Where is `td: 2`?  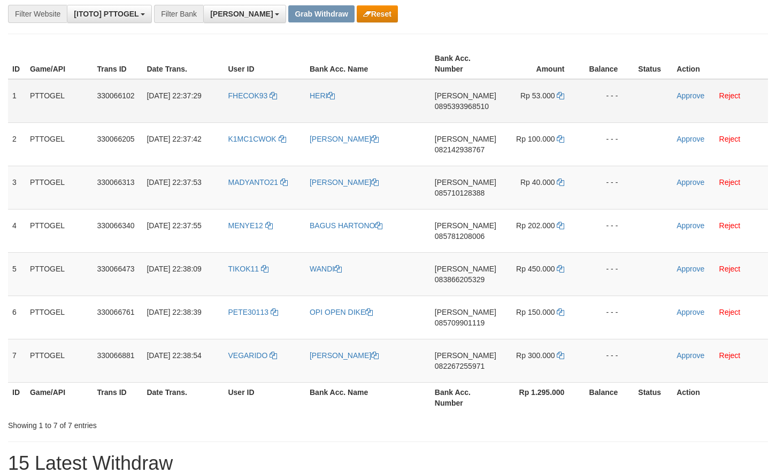
td: 2 is located at coordinates (17, 144).